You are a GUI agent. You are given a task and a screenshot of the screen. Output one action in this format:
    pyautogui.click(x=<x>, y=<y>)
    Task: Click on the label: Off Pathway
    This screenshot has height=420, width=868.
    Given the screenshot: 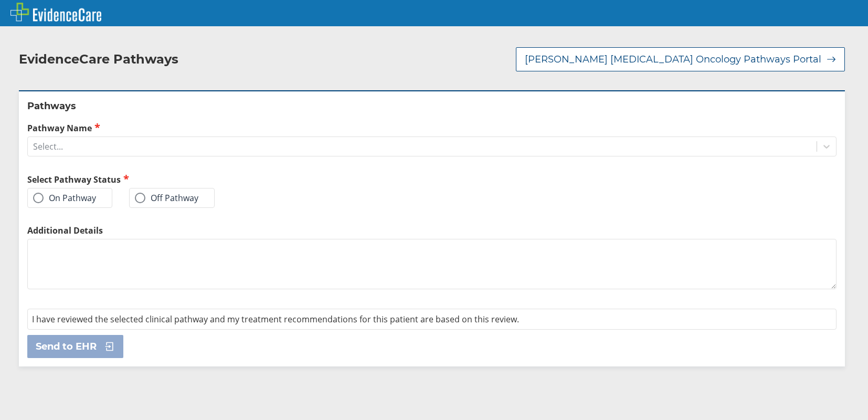 What is the action you would take?
    pyautogui.click(x=167, y=198)
    